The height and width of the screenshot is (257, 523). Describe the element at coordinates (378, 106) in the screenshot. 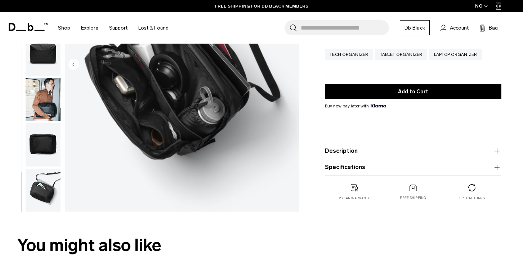

I see `img: {"height" => 20, "alt" => "Klarna"}` at that location.